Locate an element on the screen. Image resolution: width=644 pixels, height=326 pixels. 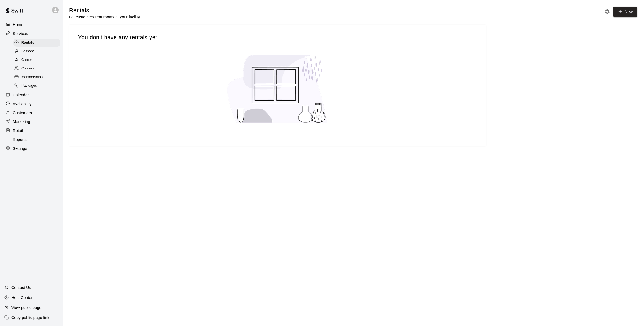
a: Packages is located at coordinates (37, 86).